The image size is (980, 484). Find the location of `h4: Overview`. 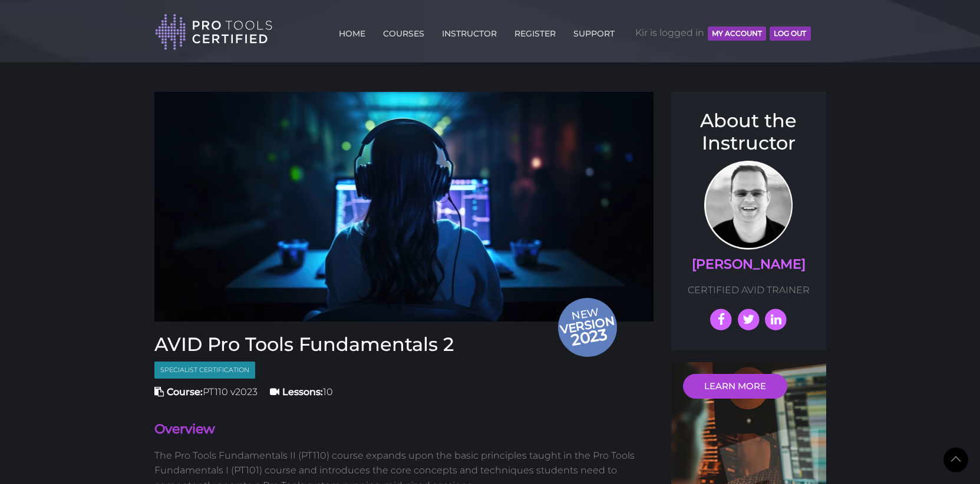

h4: Overview is located at coordinates (404, 429).